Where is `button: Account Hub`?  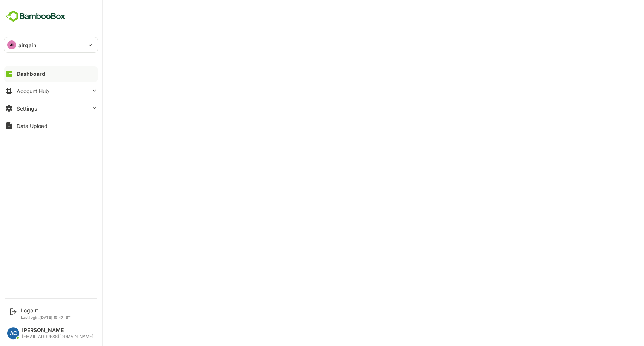 button: Account Hub is located at coordinates (51, 91).